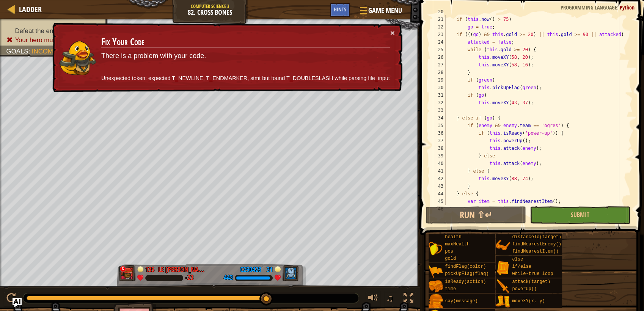  What do you see at coordinates (245, 42) in the screenshot?
I see `h3: Fix Your Code` at bounding box center [245, 42].